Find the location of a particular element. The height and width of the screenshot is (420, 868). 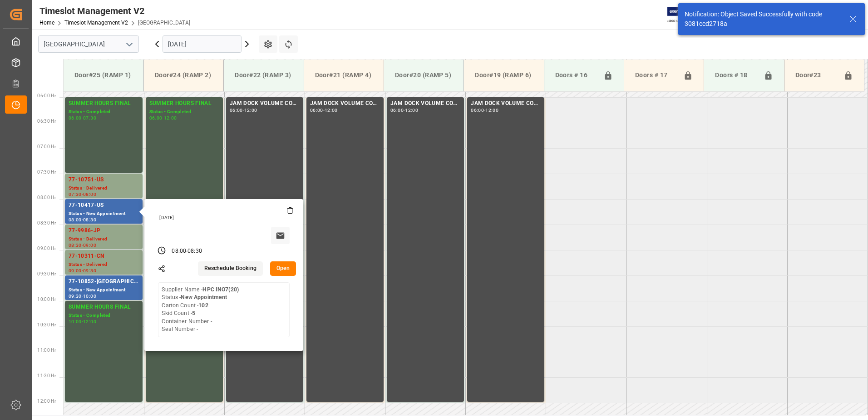

div: Supplier Name - Status - Carton Count - Skid Count - Container Number - Seal Number - is located at coordinates (200, 309).